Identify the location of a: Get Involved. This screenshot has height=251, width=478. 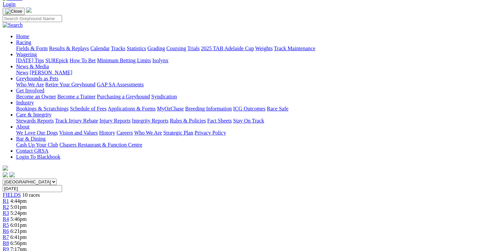
(30, 90).